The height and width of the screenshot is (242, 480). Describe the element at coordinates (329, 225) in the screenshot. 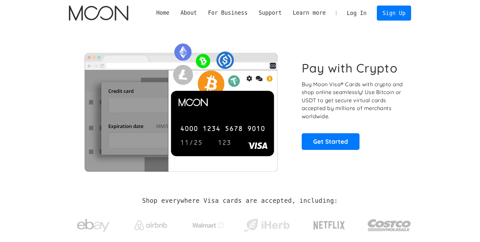

I see `img: Netflix` at that location.